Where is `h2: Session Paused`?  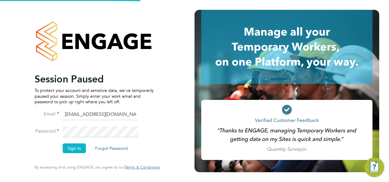
h2: Session Paused is located at coordinates (94, 79).